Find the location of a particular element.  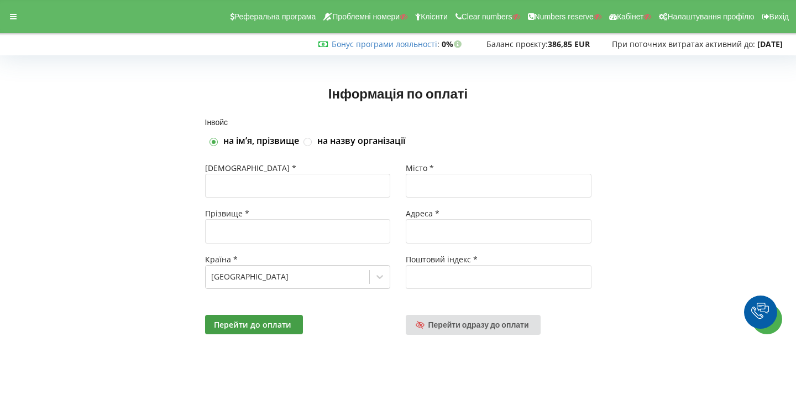

label: на імʼя, прізвище is located at coordinates (261, 141).